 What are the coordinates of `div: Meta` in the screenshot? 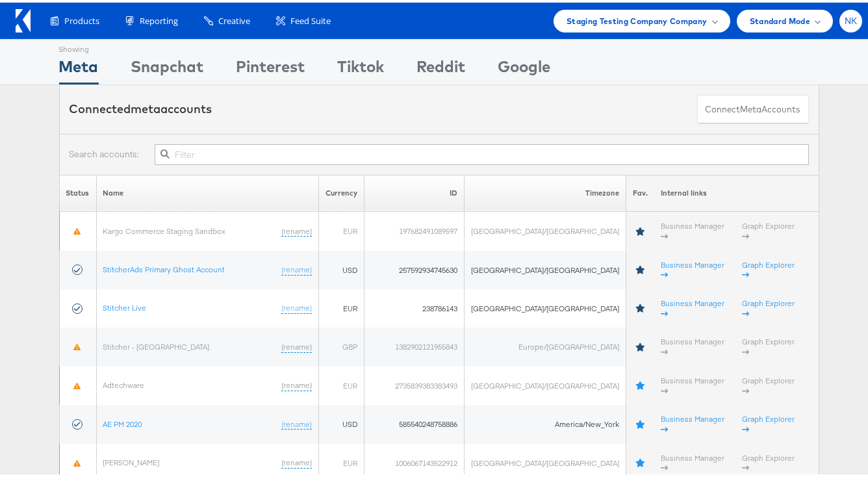 It's located at (79, 67).